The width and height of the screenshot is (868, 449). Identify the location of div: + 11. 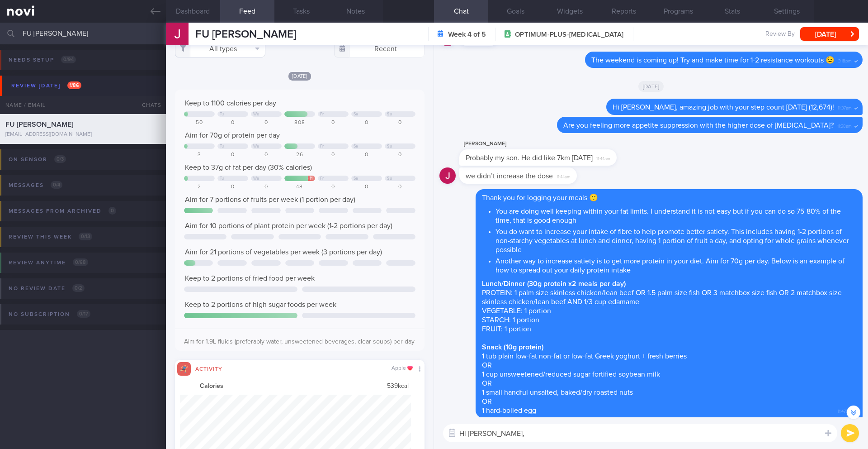
(310, 178).